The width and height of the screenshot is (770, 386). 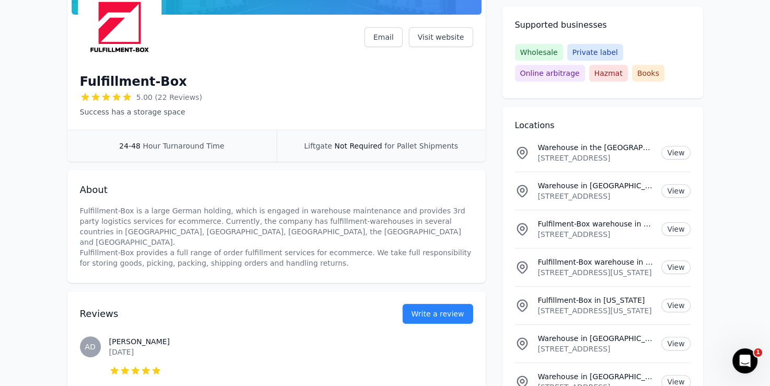 What do you see at coordinates (438, 314) in the screenshot?
I see `a: Write a review` at bounding box center [438, 314].